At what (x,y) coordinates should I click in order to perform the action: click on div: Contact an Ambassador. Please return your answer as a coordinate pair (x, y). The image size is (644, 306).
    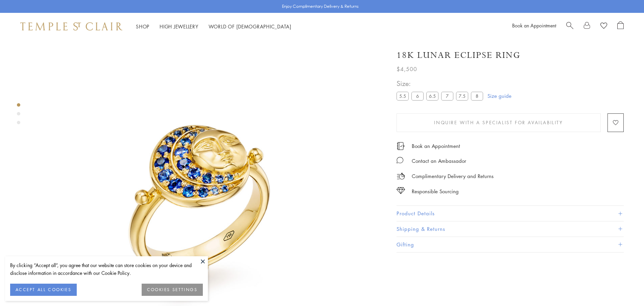
    Looking at the image, I should click on (439, 161).